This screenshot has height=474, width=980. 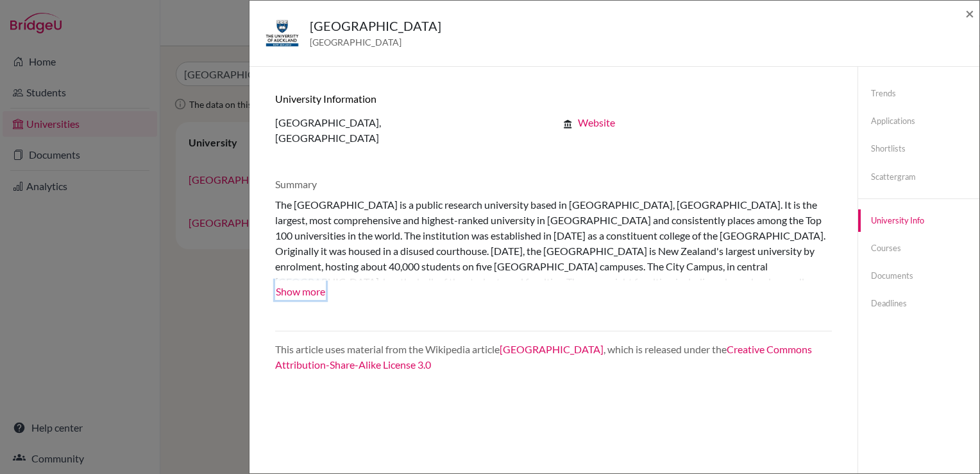 I want to click on a: University info, so click(x=919, y=220).